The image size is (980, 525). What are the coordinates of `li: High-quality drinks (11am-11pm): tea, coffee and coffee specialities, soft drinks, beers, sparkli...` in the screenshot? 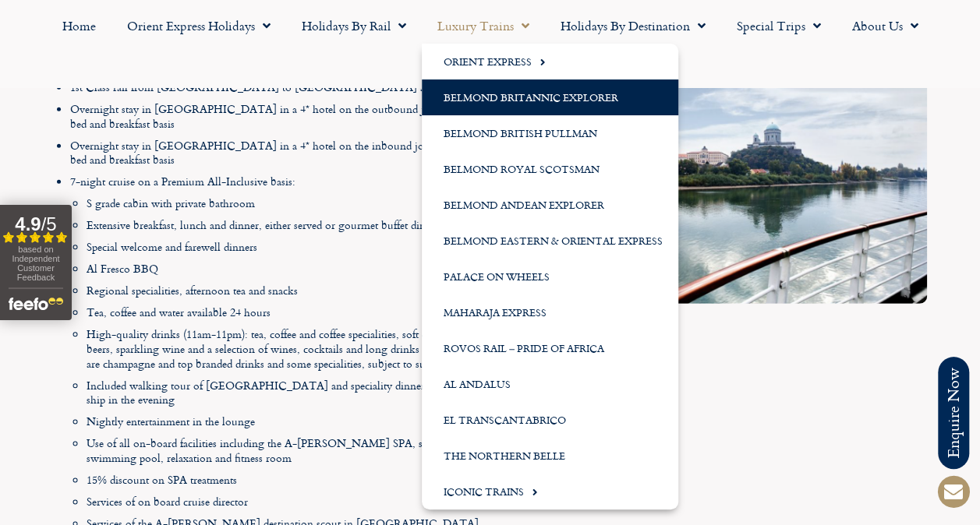 It's located at (285, 349).